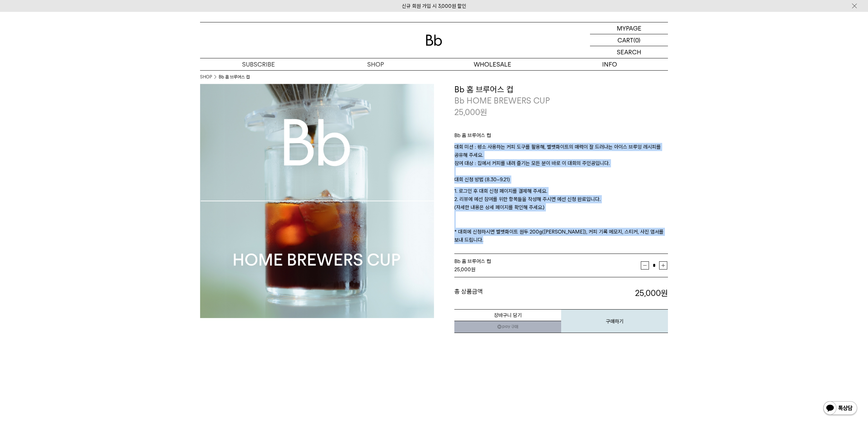 The image size is (868, 427). I want to click on p: SHOP, so click(375, 64).